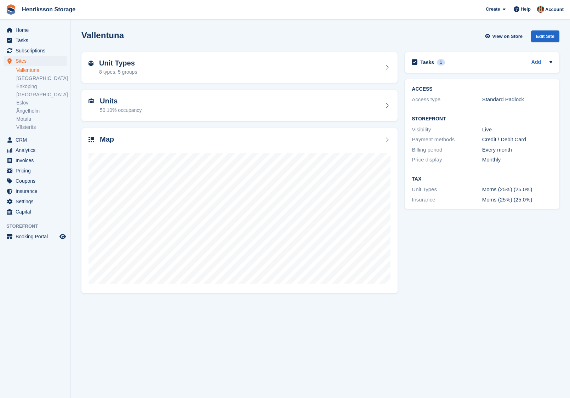 The width and height of the screenshot is (570, 398). What do you see at coordinates (441, 62) in the screenshot?
I see `div: 1` at bounding box center [441, 62].